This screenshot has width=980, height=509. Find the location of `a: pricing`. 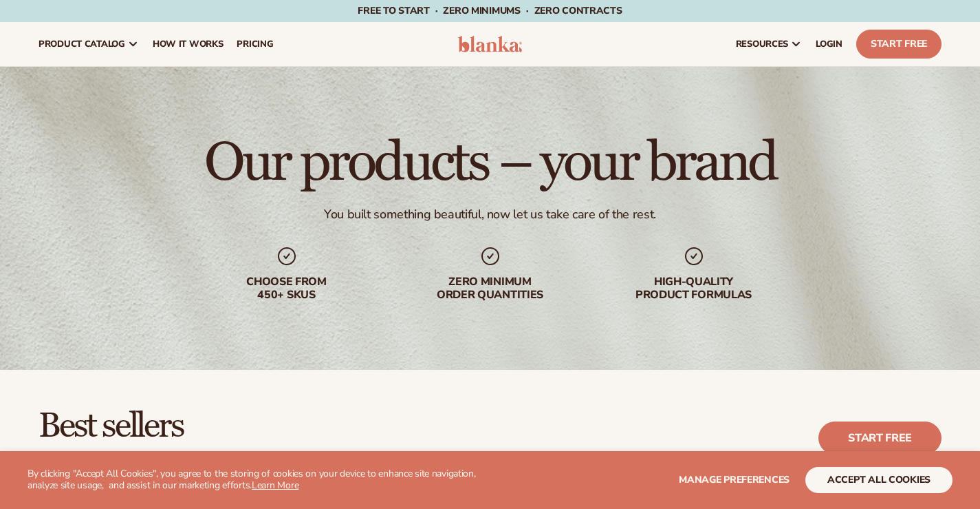

a: pricing is located at coordinates (255, 44).